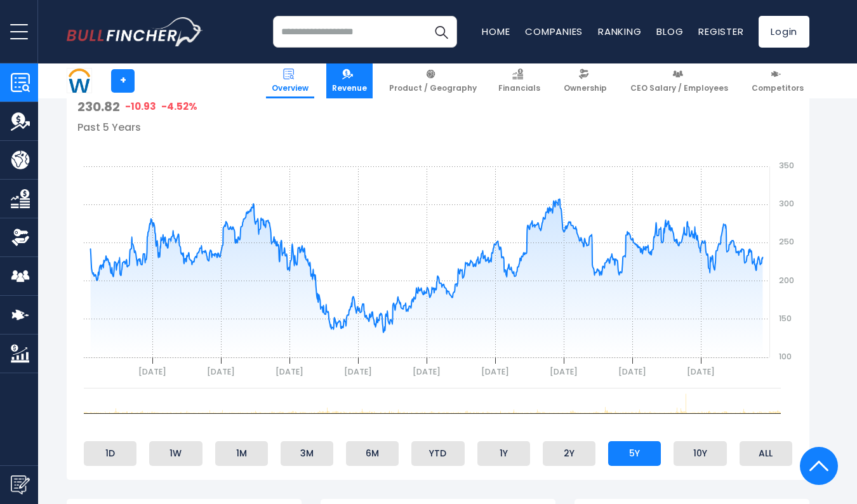  Describe the element at coordinates (585, 88) in the screenshot. I see `span: Ownership` at that location.